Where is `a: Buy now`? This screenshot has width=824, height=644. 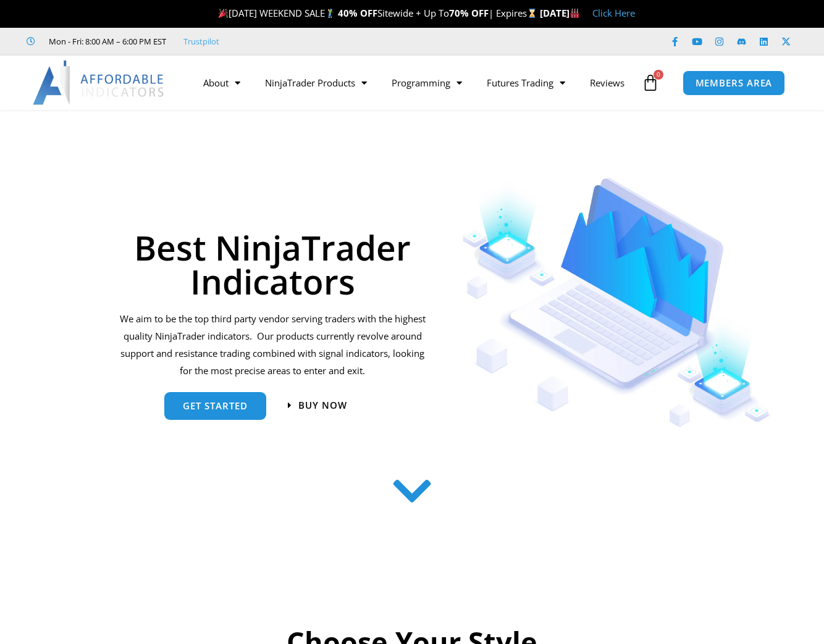
a: Buy now is located at coordinates (318, 405).